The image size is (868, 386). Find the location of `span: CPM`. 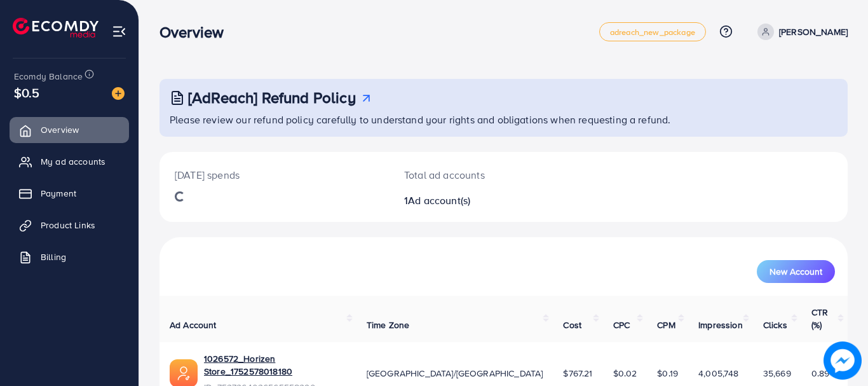

span: CPM is located at coordinates (666, 325).